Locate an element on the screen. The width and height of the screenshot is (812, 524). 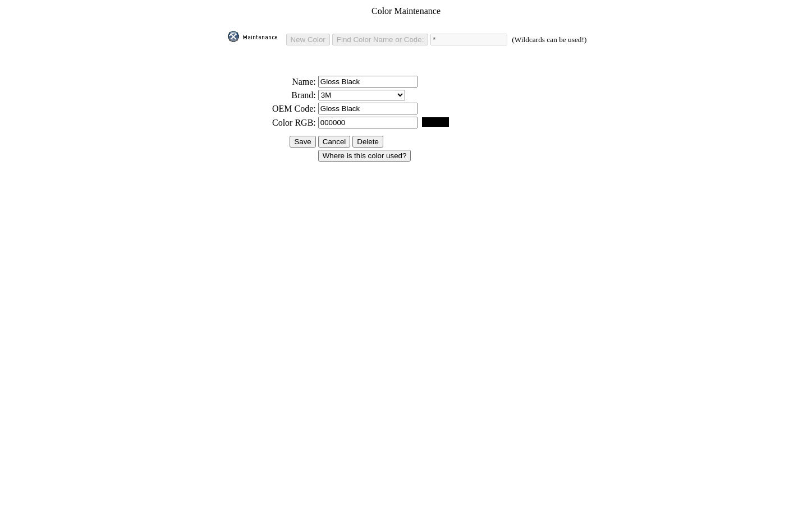
input: Cancel is located at coordinates (334, 141).